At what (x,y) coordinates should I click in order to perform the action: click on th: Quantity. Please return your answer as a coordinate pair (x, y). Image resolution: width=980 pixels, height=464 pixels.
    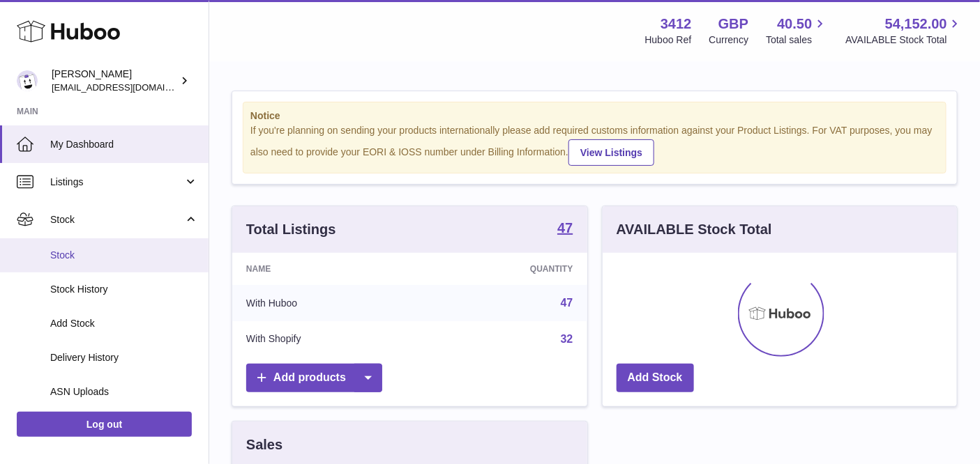
    Looking at the image, I should click on (505, 269).